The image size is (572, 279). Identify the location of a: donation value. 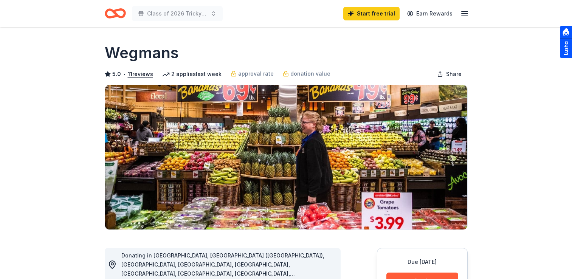
(307, 74).